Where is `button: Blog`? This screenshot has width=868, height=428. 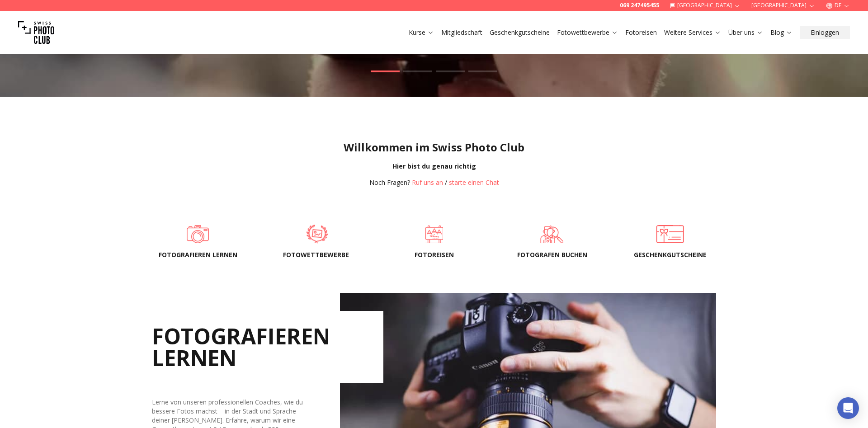
button: Blog is located at coordinates (782, 33).